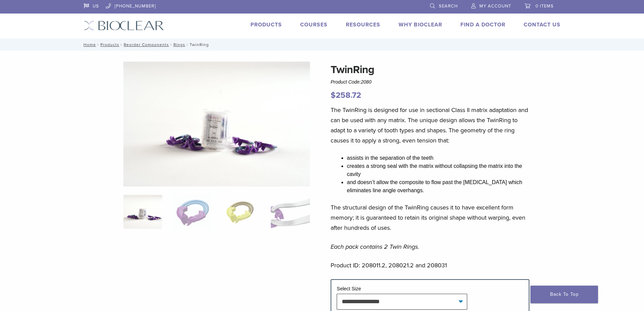  Describe the element at coordinates (346, 95) in the screenshot. I see `bdi: 258.72` at that location.